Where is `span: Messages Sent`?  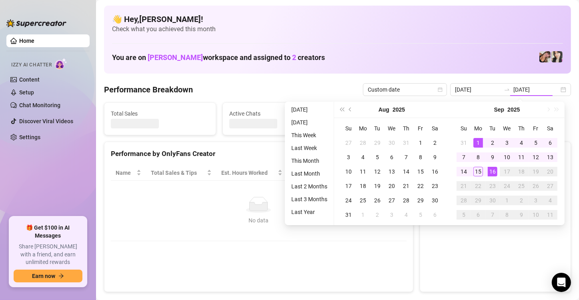 span: Messages Sent is located at coordinates (397, 114).